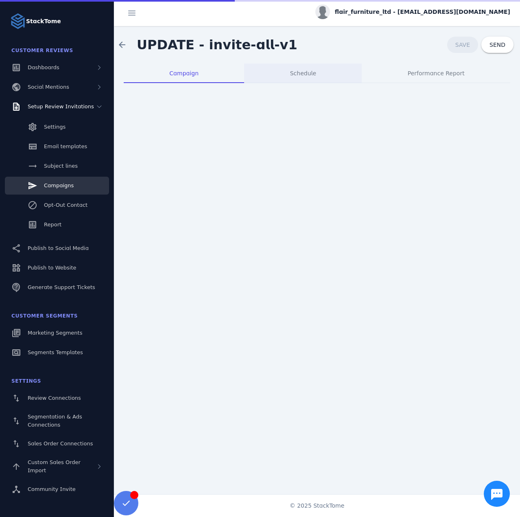 The width and height of the screenshot is (520, 517). What do you see at coordinates (57, 127) in the screenshot?
I see `a: Settings` at bounding box center [57, 127].